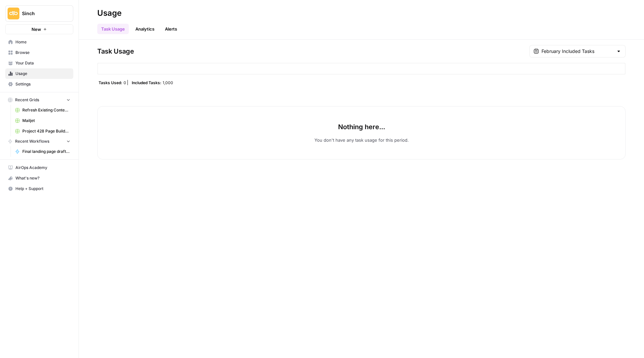 The image size is (644, 358). Describe the element at coordinates (171, 29) in the screenshot. I see `a: Alerts` at that location.